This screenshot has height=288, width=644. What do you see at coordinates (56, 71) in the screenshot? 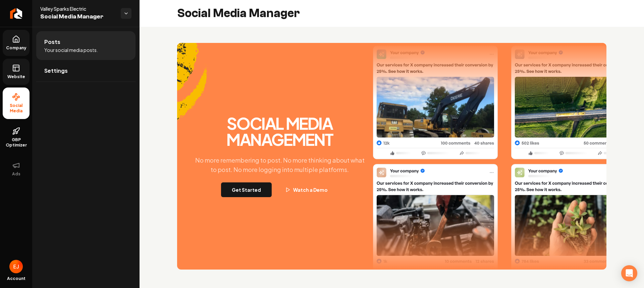
I see `span: Settings` at bounding box center [56, 71].